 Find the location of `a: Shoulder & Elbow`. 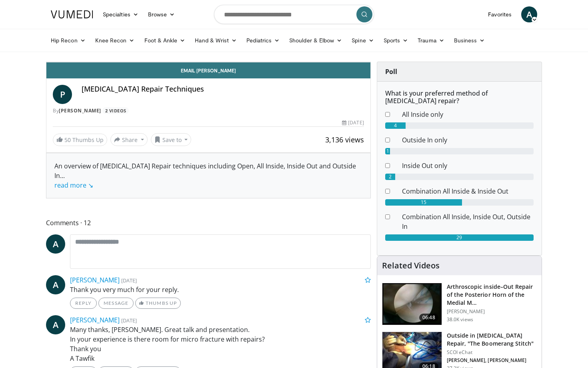

a: Shoulder & Elbow is located at coordinates (316, 41).